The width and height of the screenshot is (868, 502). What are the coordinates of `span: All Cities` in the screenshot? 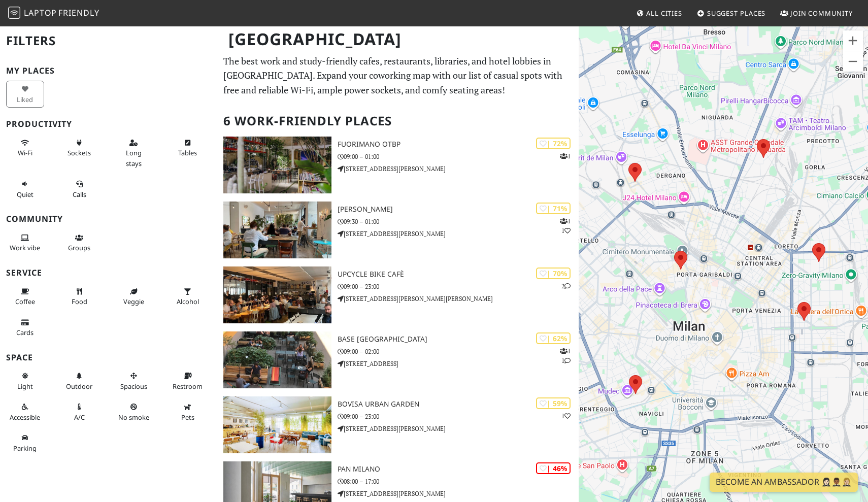 It's located at (664, 13).